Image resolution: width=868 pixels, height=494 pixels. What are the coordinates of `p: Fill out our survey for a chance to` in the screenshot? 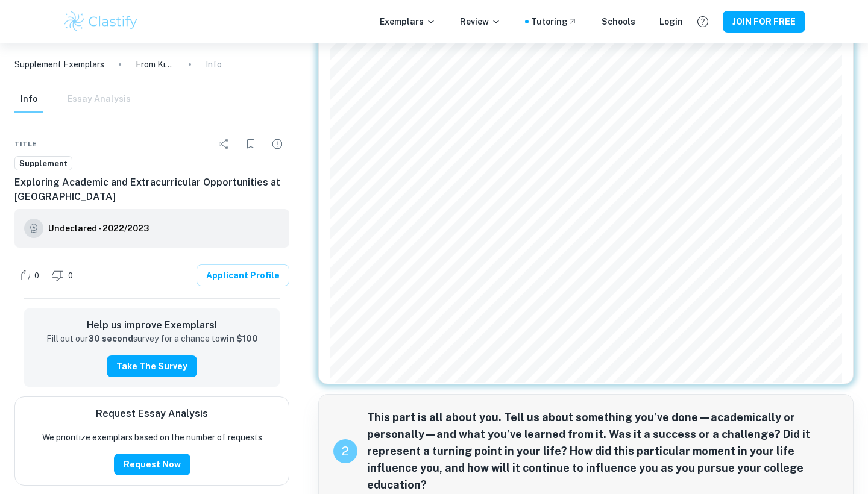 It's located at (152, 339).